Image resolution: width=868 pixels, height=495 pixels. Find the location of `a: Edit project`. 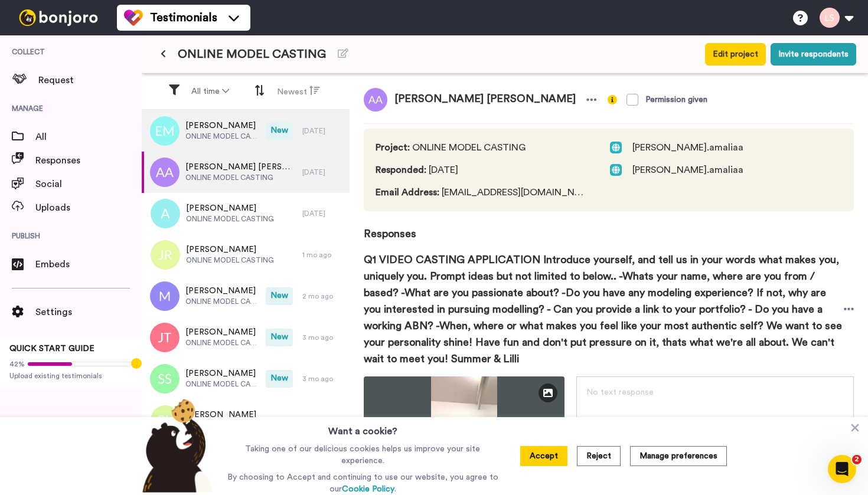

a: Edit project is located at coordinates (735, 54).